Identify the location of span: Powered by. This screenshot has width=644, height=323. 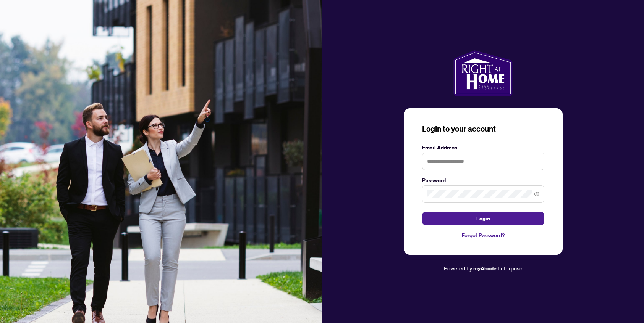
(458, 268).